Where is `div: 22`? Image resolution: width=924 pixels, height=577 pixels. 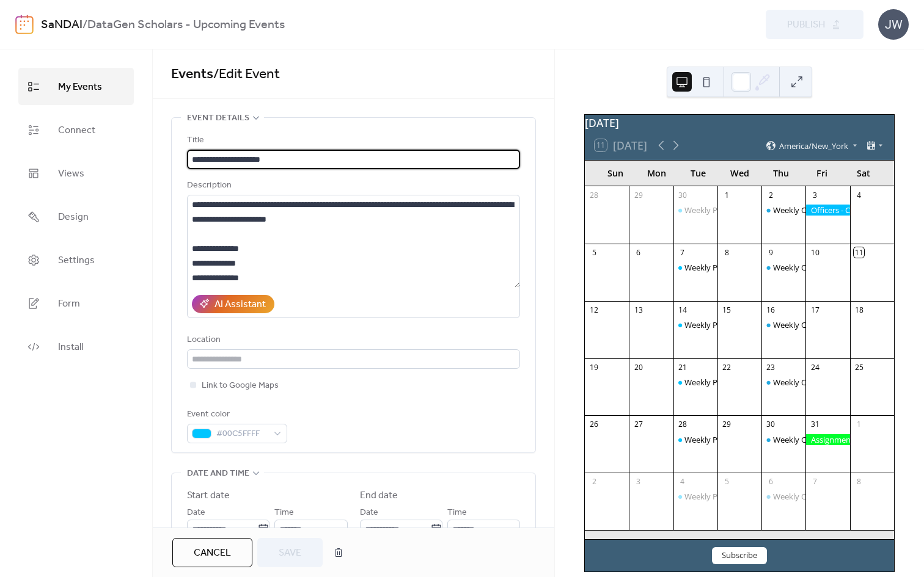 div: 22 is located at coordinates (726, 367).